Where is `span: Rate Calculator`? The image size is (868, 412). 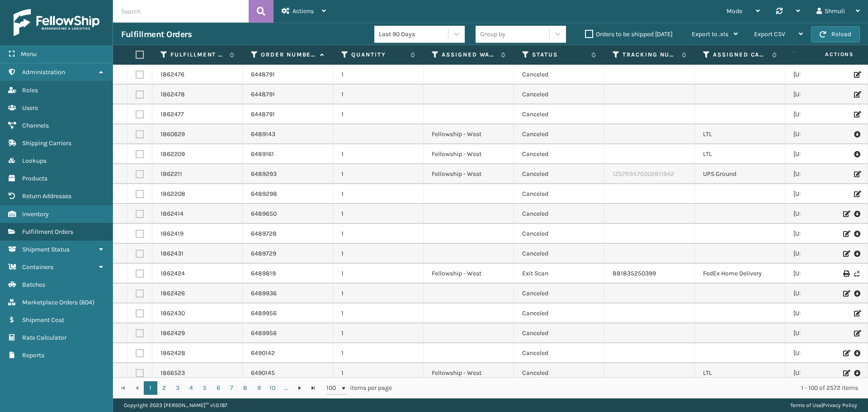
span: Rate Calculator is located at coordinates (45, 337).